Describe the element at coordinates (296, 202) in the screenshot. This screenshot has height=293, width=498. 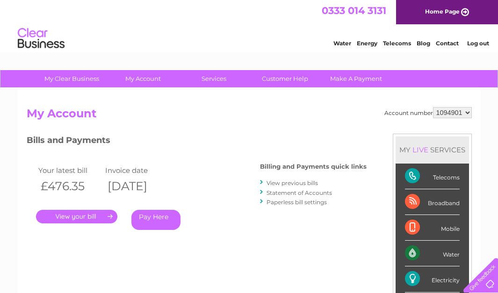
I see `a: Paperless bill settings` at that location.